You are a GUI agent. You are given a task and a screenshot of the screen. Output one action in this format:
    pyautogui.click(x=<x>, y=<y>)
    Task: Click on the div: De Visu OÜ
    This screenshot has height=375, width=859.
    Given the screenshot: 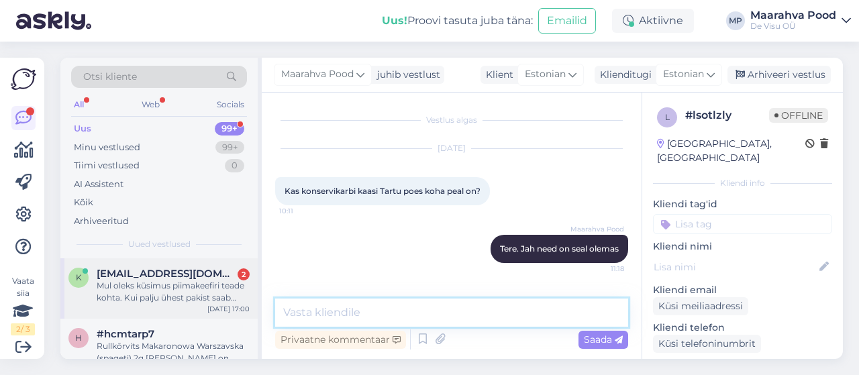 What is the action you would take?
    pyautogui.click(x=793, y=26)
    